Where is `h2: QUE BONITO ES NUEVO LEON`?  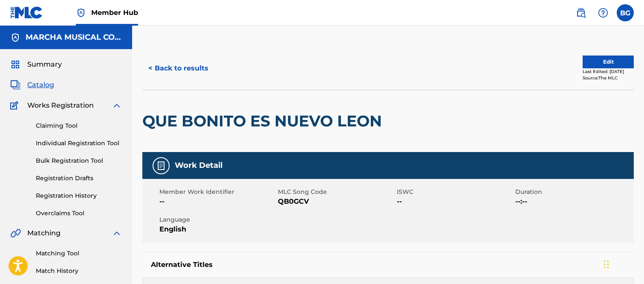 h2: QUE BONITO ES NUEVO LEON is located at coordinates (264, 121).